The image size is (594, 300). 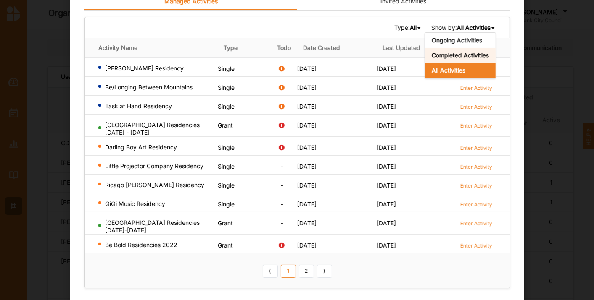 What do you see at coordinates (336, 47) in the screenshot?
I see `th: Date Created` at bounding box center [336, 47].